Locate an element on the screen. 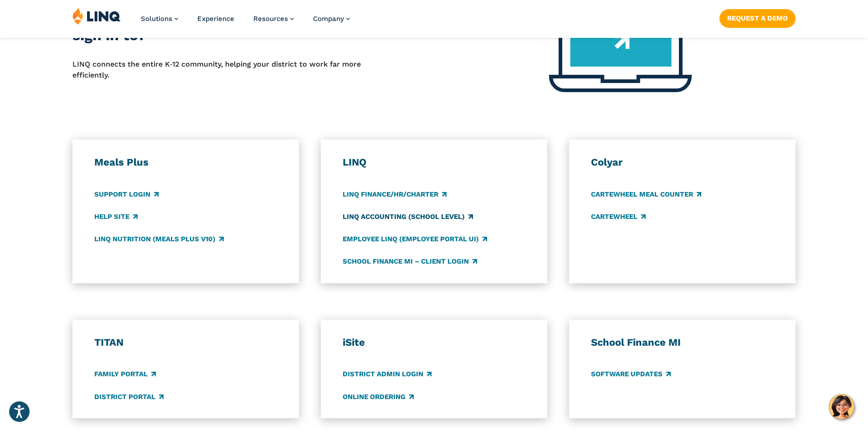 The height and width of the screenshot is (431, 868). a: Resources is located at coordinates (274, 18).